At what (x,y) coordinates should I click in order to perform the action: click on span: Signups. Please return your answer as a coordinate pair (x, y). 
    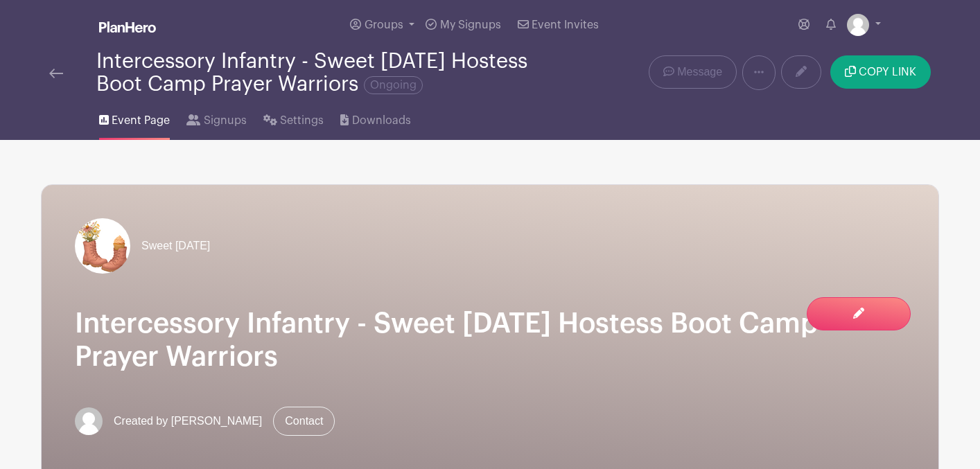
    Looking at the image, I should click on (225, 121).